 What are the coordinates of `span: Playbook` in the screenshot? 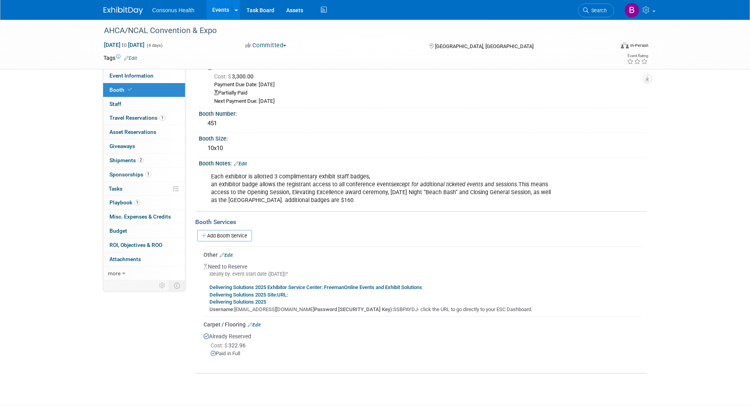 It's located at (125, 202).